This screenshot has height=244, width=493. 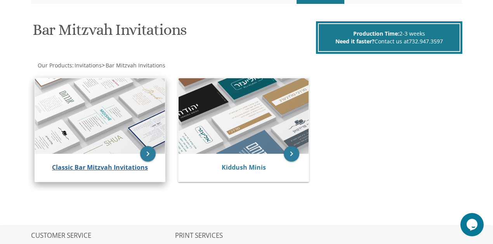 I want to click on span: Invitations, so click(x=88, y=65).